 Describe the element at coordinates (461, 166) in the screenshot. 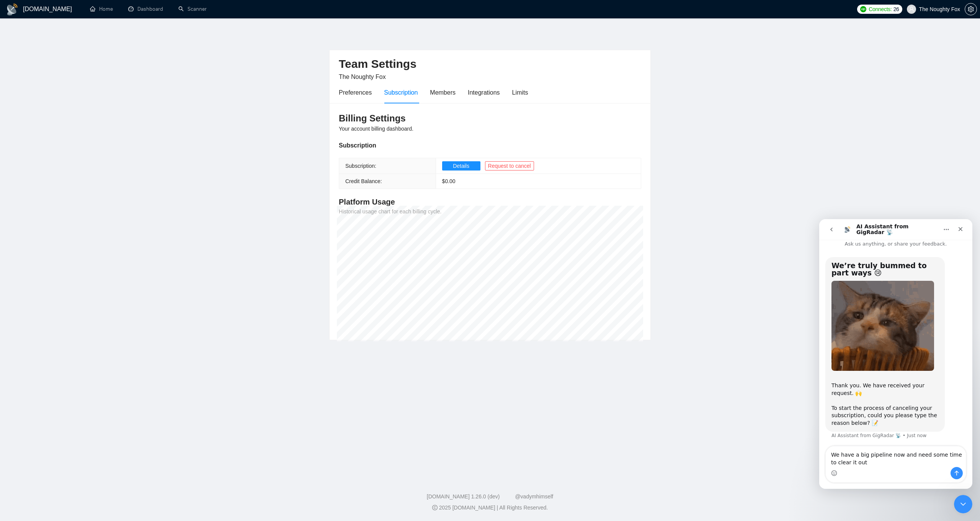

I see `span: Details` at that location.